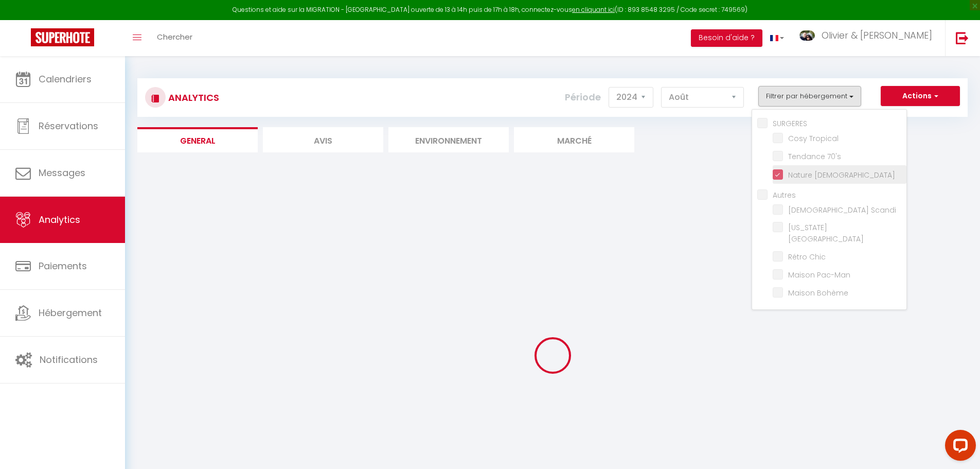 The width and height of the screenshot is (980, 469). Describe the element at coordinates (68, 126) in the screenshot. I see `span: Réservations` at that location.